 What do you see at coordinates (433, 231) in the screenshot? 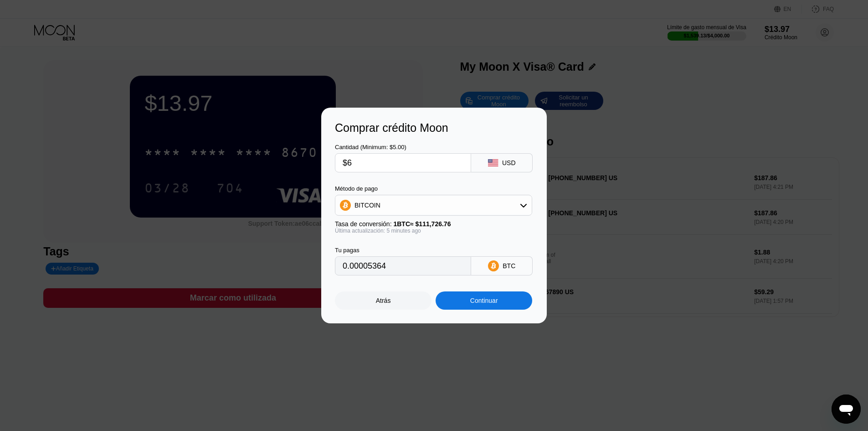
I see `div: Última actualización: 5 minutes ago` at bounding box center [433, 231].